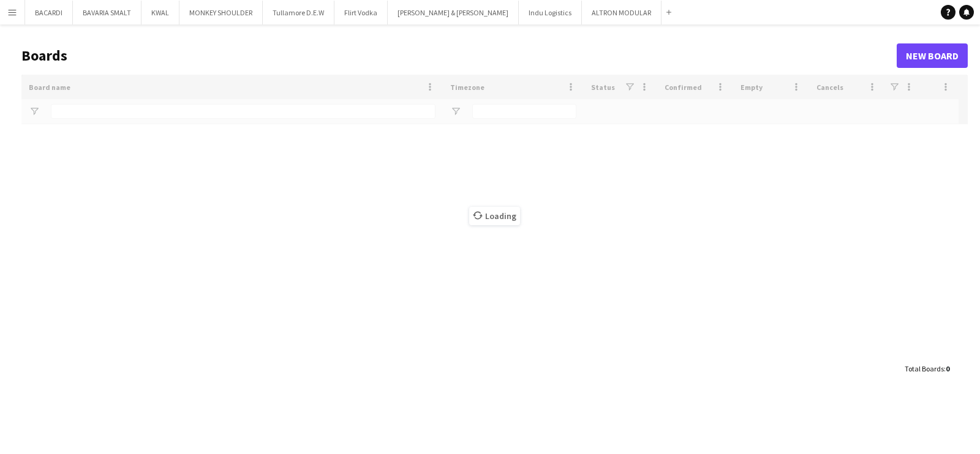 The image size is (980, 454). Describe the element at coordinates (160, 12) in the screenshot. I see `button: KWAL` at that location.